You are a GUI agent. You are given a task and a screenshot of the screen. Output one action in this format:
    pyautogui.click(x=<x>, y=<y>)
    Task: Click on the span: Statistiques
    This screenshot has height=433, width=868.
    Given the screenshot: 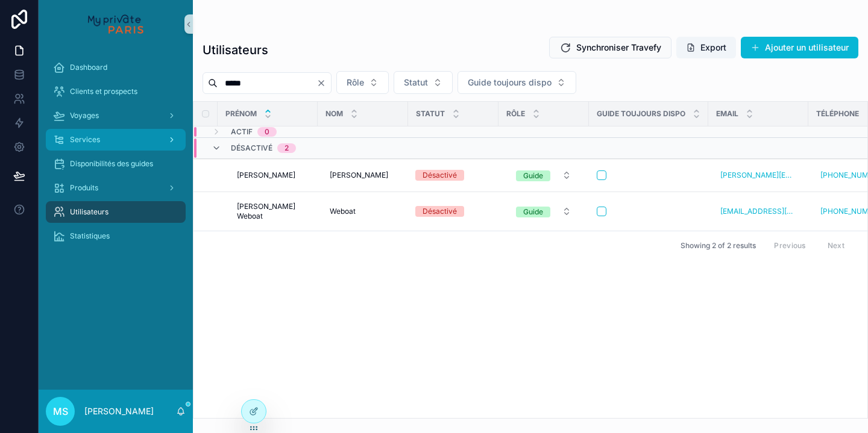 What is the action you would take?
    pyautogui.click(x=90, y=236)
    